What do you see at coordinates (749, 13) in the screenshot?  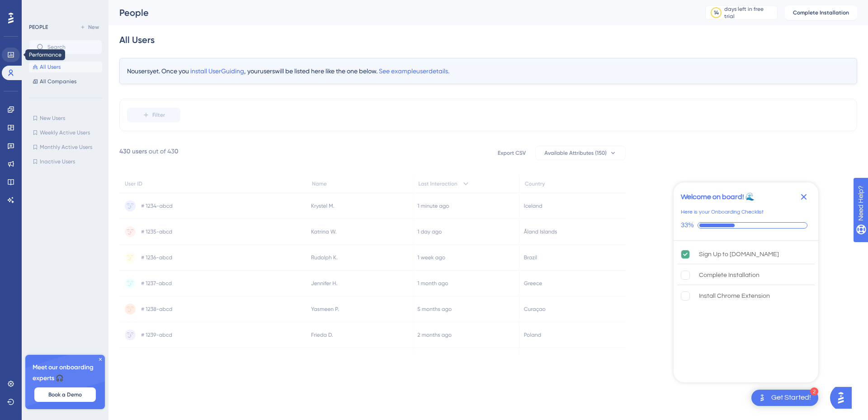 I see `div: days left in free trial` at bounding box center [749, 13].